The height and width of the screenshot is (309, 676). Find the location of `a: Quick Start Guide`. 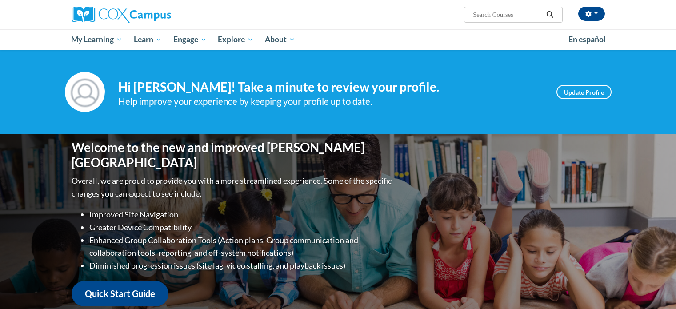

a: Quick Start Guide is located at coordinates (120, 293).